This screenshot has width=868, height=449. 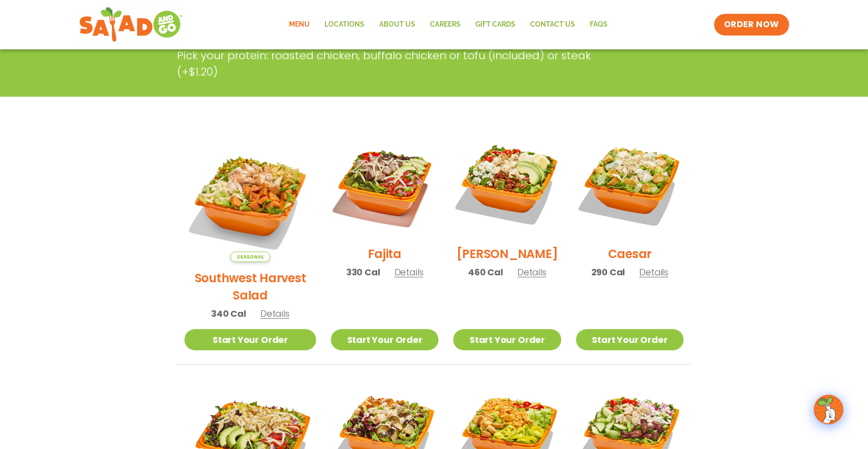 I want to click on a: About Us, so click(x=397, y=24).